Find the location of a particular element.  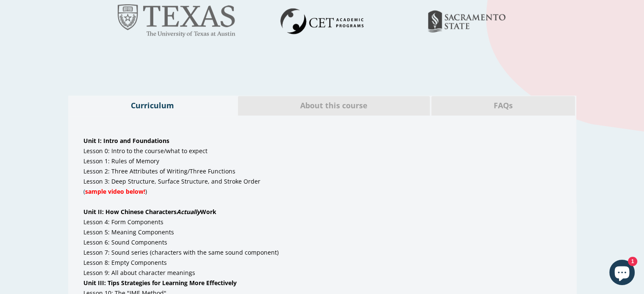

span: Lesson 7: Sound series (characters with the same sound component) is located at coordinates (181, 252).